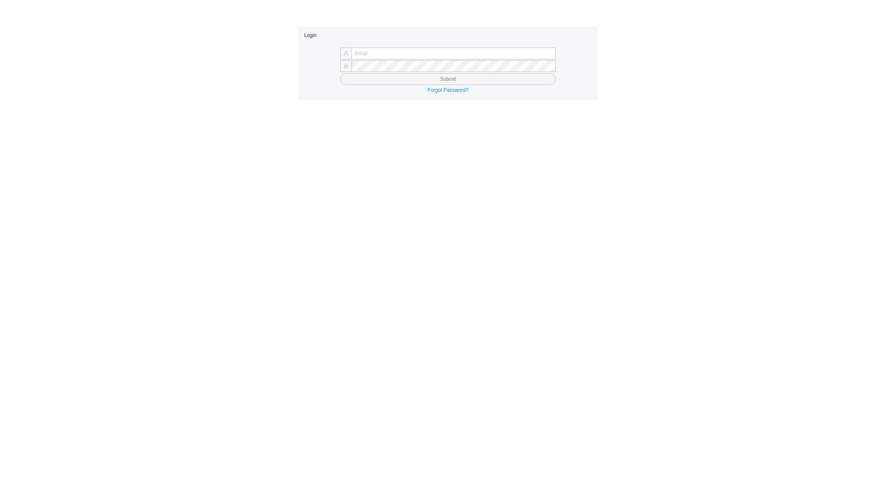 The width and height of the screenshot is (896, 488). Describe the element at coordinates (448, 35) in the screenshot. I see `div: Login` at that location.